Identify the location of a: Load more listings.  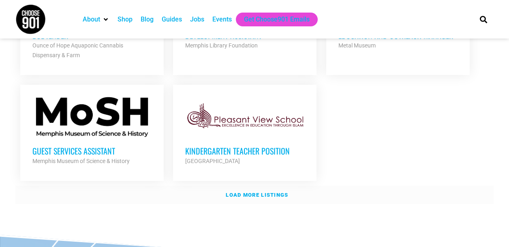
(255, 195).